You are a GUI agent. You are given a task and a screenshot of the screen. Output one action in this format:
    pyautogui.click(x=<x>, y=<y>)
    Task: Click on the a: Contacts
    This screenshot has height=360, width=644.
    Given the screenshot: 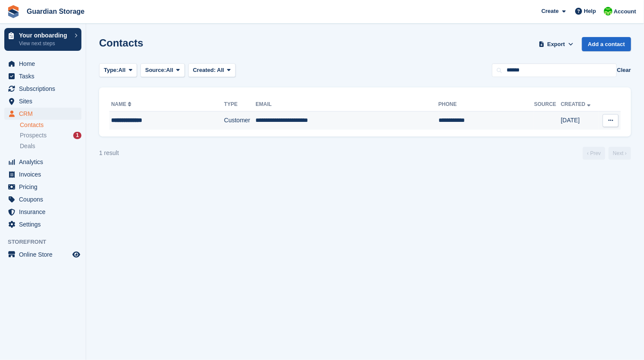 What is the action you would take?
    pyautogui.click(x=51, y=125)
    